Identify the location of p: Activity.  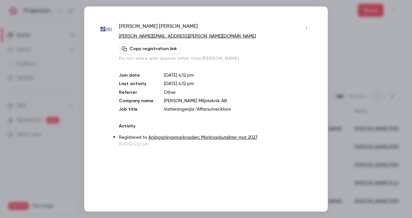
(215, 126).